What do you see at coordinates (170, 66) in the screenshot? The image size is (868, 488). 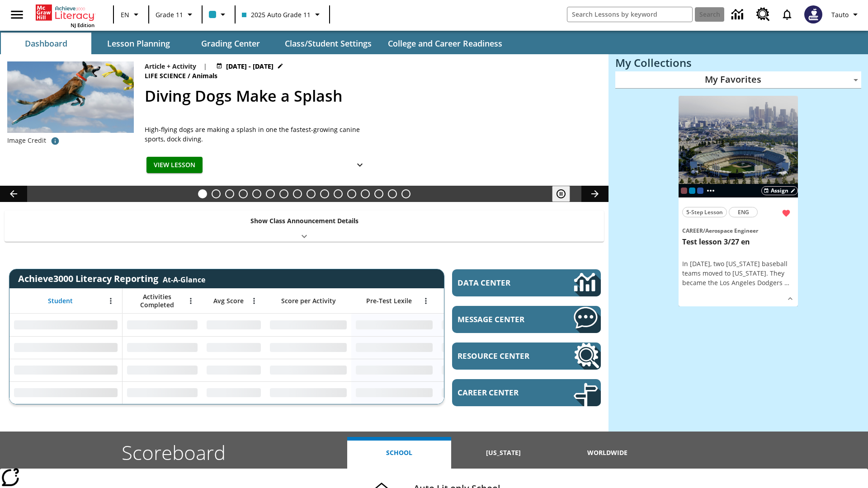 I see `p: Article + Activity` at bounding box center [170, 66].